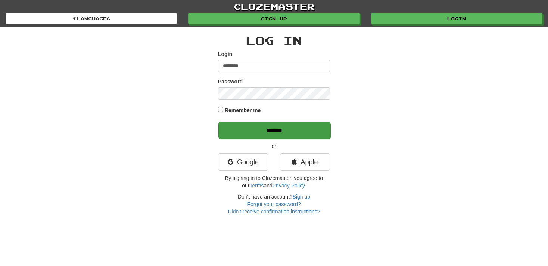  What do you see at coordinates (274, 204) in the screenshot?
I see `a: Forgot your password?` at bounding box center [274, 204].